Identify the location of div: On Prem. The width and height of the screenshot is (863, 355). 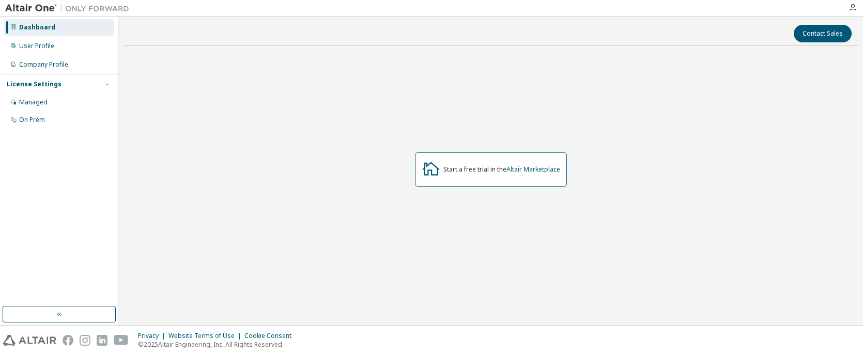
(32, 120).